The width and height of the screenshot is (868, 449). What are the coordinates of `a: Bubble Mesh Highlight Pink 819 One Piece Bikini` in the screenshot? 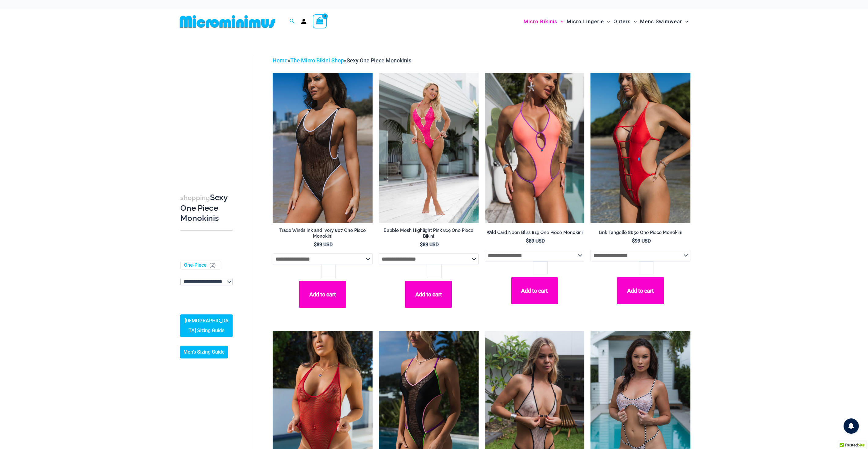 It's located at (429, 234).